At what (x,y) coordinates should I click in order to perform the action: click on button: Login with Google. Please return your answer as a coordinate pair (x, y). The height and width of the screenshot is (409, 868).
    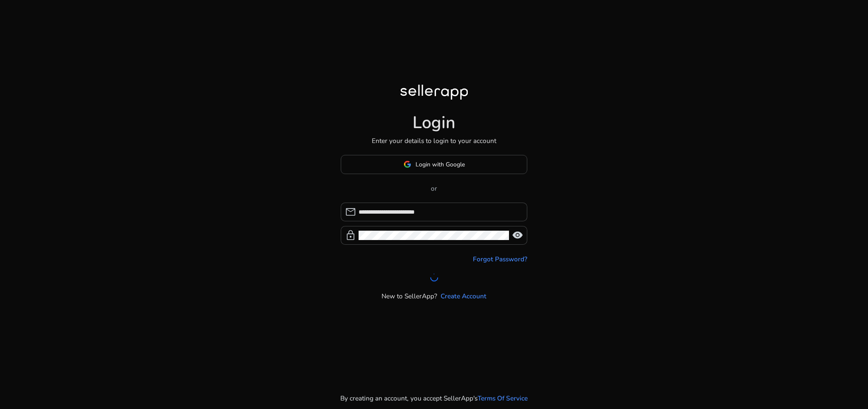
    Looking at the image, I should click on (434, 164).